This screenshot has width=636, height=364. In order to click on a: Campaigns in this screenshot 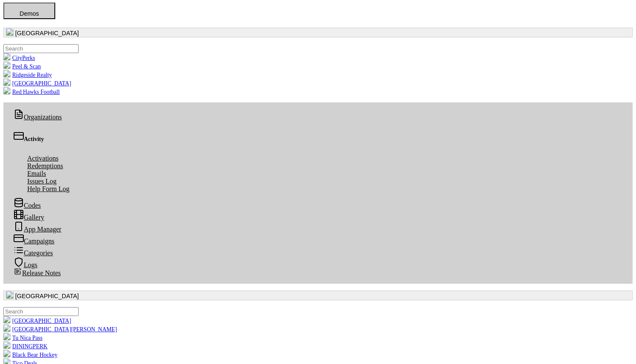, I will do `click(34, 240)`.